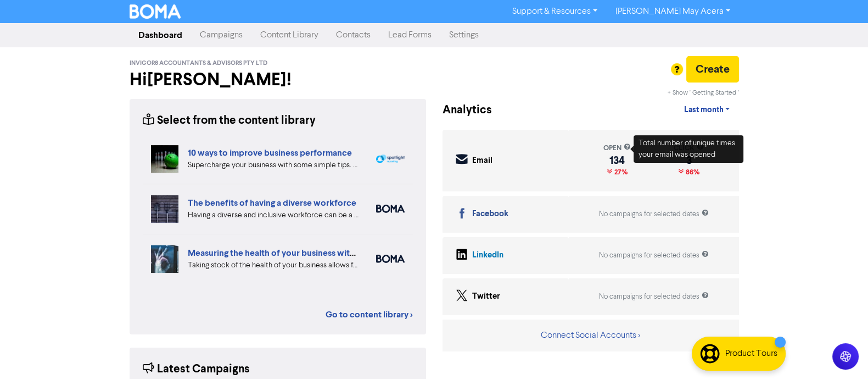  What do you see at coordinates (301, 253) in the screenshot?
I see `a: Measuring the health of your business with ratio measures` at bounding box center [301, 253].